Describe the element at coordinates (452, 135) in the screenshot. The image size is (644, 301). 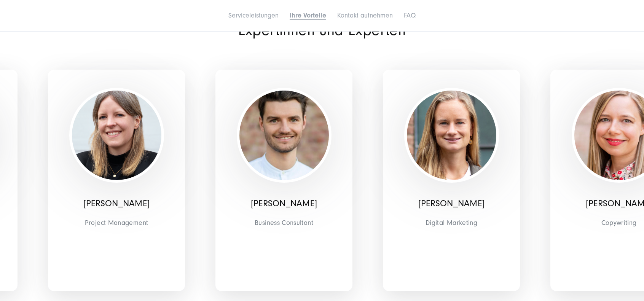
I see `img: Regina-Wirtz-570x570` at that location.